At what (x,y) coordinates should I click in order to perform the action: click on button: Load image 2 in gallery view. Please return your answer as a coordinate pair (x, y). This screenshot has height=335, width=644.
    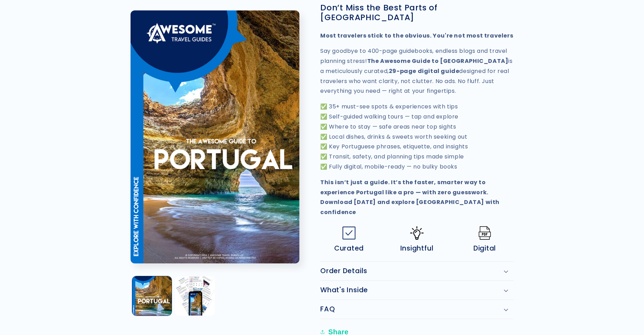
    Looking at the image, I should click on (194, 296).